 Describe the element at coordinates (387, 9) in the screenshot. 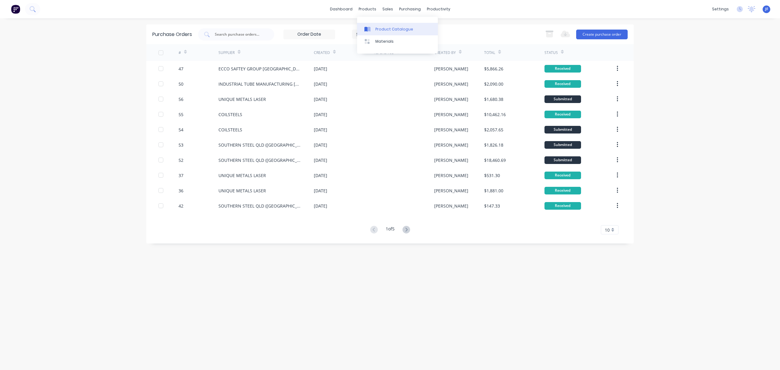

I see `div: sales` at that location.